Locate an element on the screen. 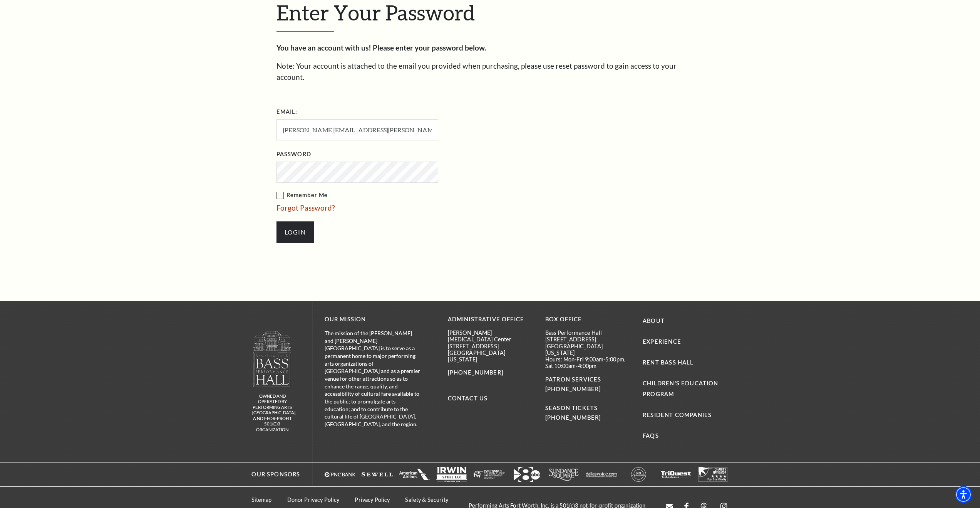 The height and width of the screenshot is (508, 980). p: Administrative Office is located at coordinates (491, 319).